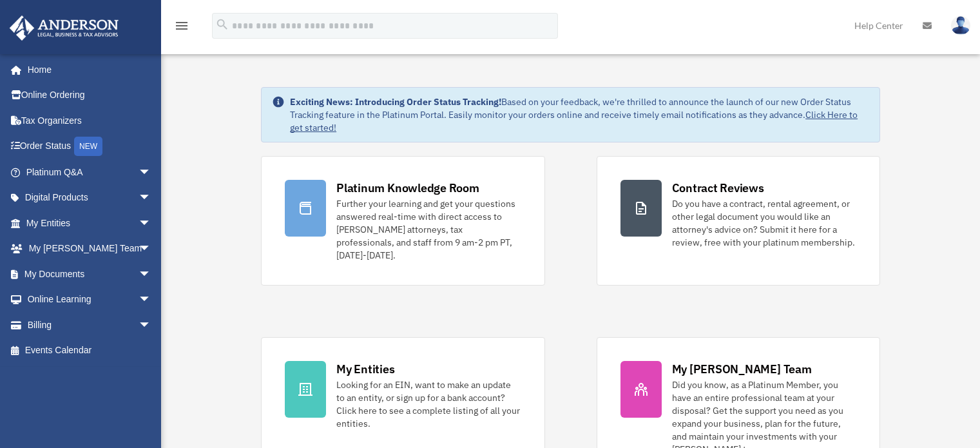  What do you see at coordinates (222, 24) in the screenshot?
I see `i: search` at bounding box center [222, 24].